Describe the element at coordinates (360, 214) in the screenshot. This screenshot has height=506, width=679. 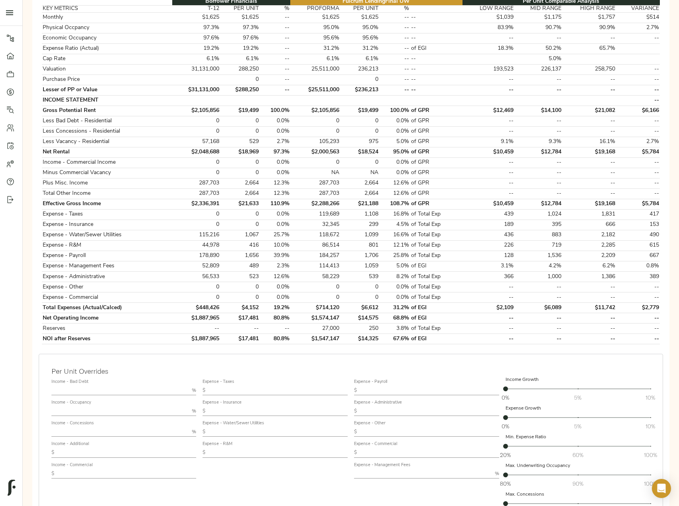
I see `td: 1,108` at that location.